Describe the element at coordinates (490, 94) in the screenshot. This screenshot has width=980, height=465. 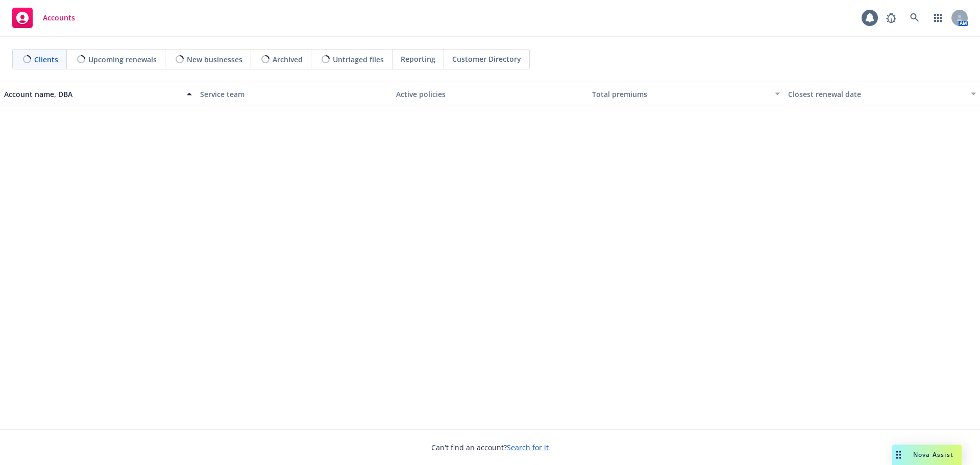
I see `div: Active policies` at that location.